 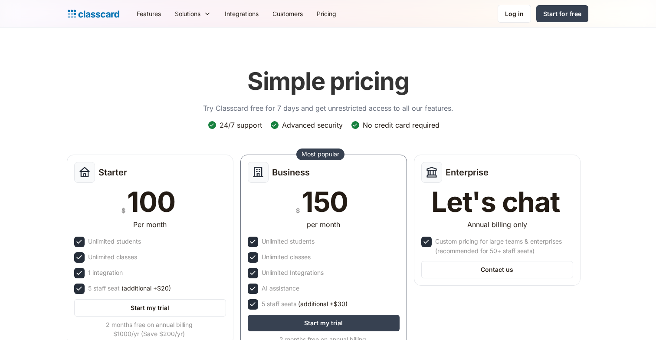 What do you see at coordinates (146, 288) in the screenshot?
I see `span: (additional +$20)` at bounding box center [146, 288].